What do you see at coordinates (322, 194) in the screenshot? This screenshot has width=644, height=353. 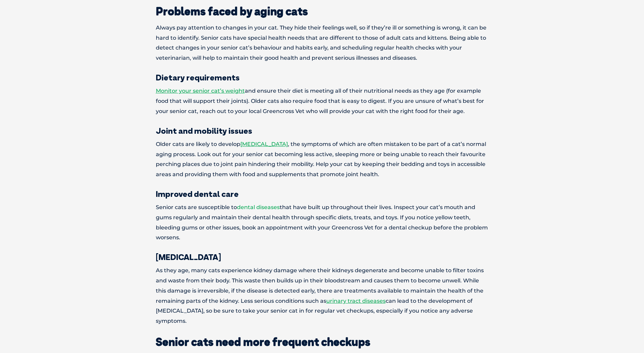 I see `h3: Improved dental care` at bounding box center [322, 194].